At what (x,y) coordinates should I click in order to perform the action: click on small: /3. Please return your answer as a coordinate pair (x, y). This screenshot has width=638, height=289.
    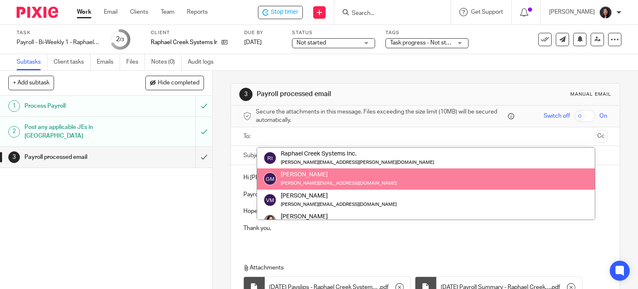
    Looking at the image, I should click on (122, 39).